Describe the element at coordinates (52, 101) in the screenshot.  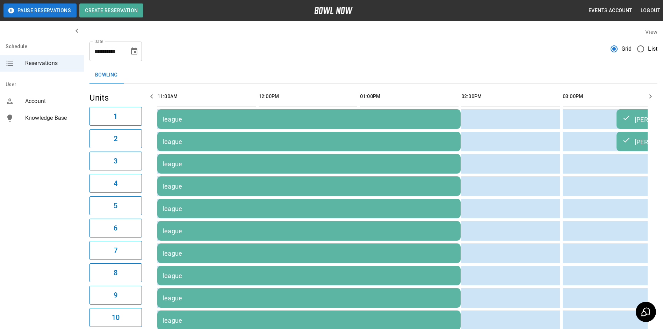
I see `span: Account` at that location.